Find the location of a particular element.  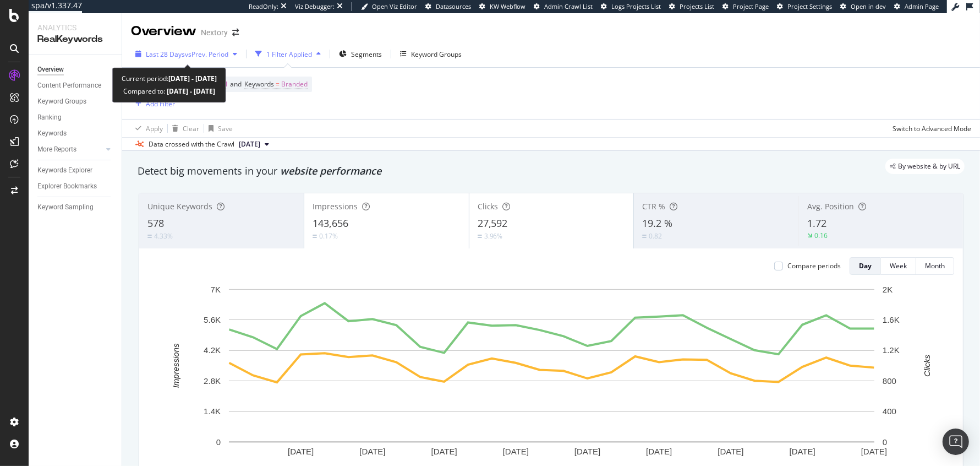

div: Keywords Explorer is located at coordinates (65, 170).